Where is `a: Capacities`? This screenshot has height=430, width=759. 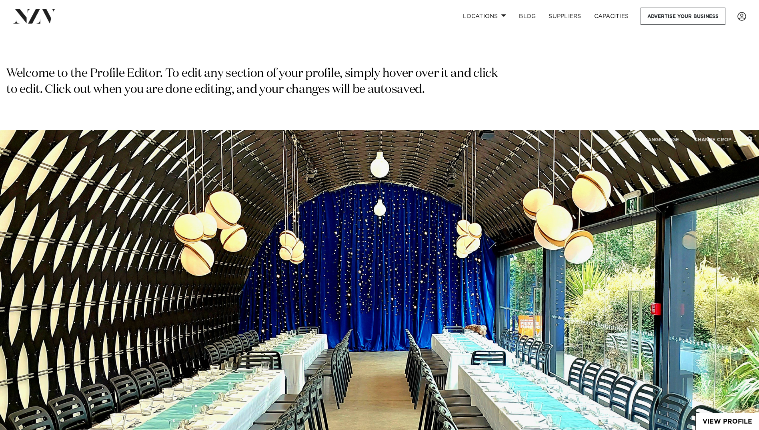 a: Capacities is located at coordinates (612, 16).